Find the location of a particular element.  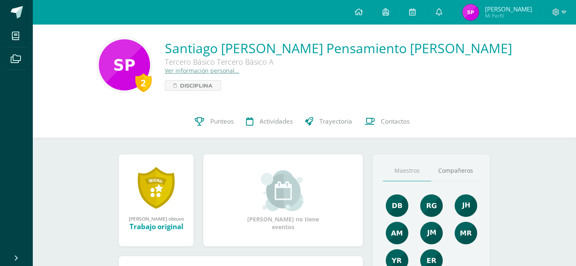

a: Disciplina is located at coordinates (193, 86).